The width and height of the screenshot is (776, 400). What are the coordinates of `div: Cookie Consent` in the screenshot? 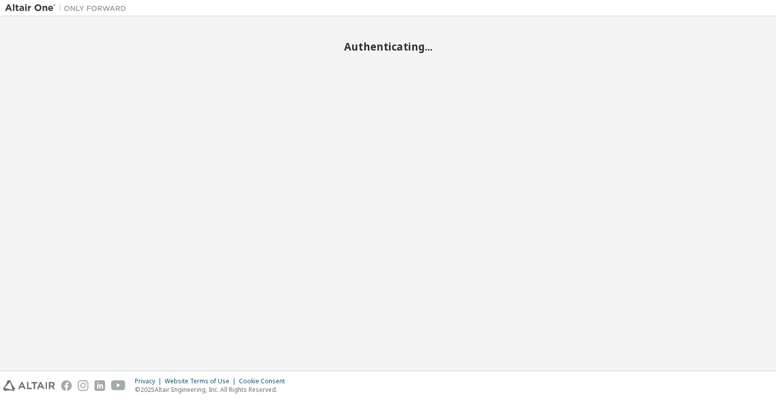 It's located at (265, 381).